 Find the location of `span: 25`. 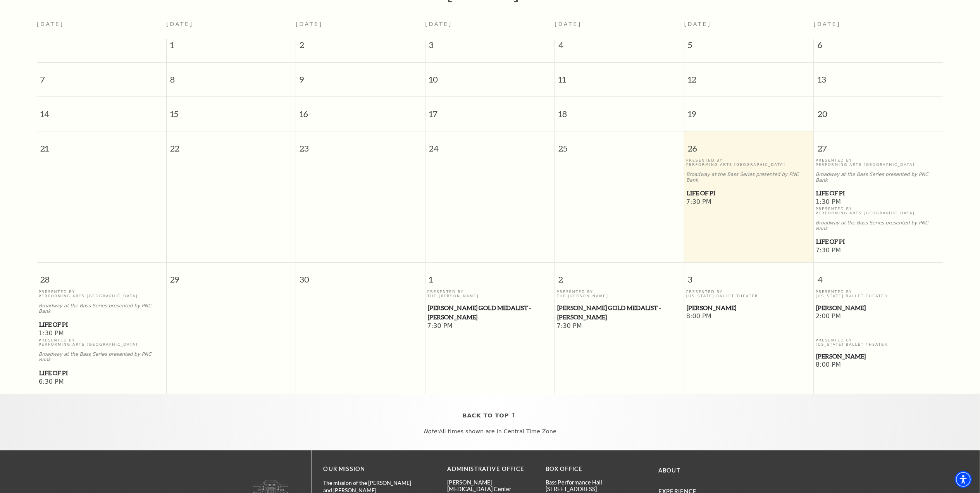

span: 25 is located at coordinates (620, 145).